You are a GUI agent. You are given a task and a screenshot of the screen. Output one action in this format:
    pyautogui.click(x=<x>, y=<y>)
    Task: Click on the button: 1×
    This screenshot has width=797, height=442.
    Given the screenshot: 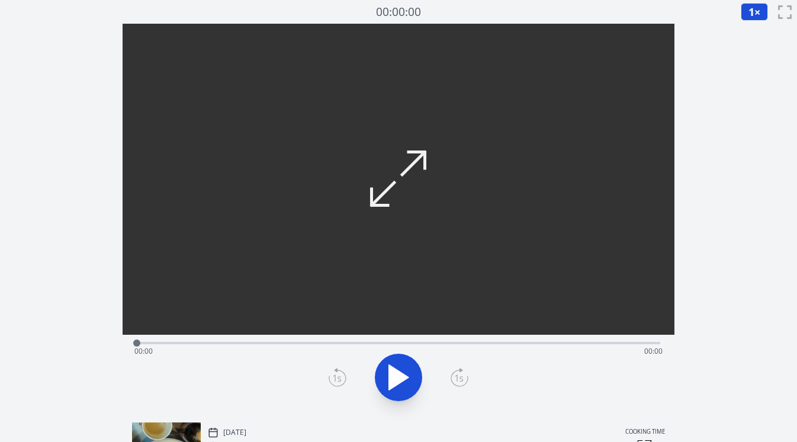 What is the action you would take?
    pyautogui.click(x=755, y=12)
    